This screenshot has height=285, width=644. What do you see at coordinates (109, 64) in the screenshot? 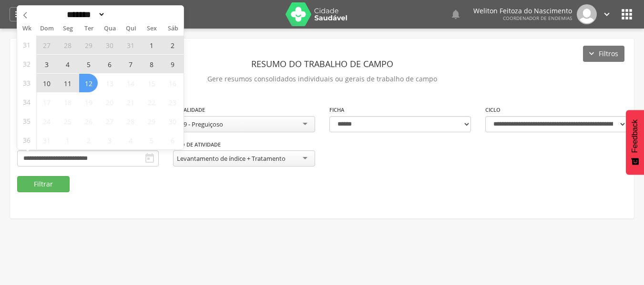
I see `span: Agosto 6, 2025` at bounding box center [109, 64].